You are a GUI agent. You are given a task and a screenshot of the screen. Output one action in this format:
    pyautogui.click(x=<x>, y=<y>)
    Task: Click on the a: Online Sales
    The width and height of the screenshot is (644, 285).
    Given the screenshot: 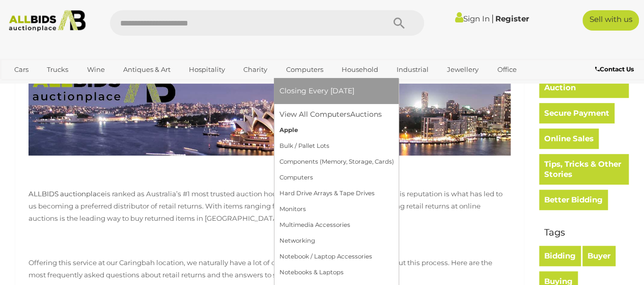 What is the action you would take?
    pyautogui.click(x=569, y=139)
    